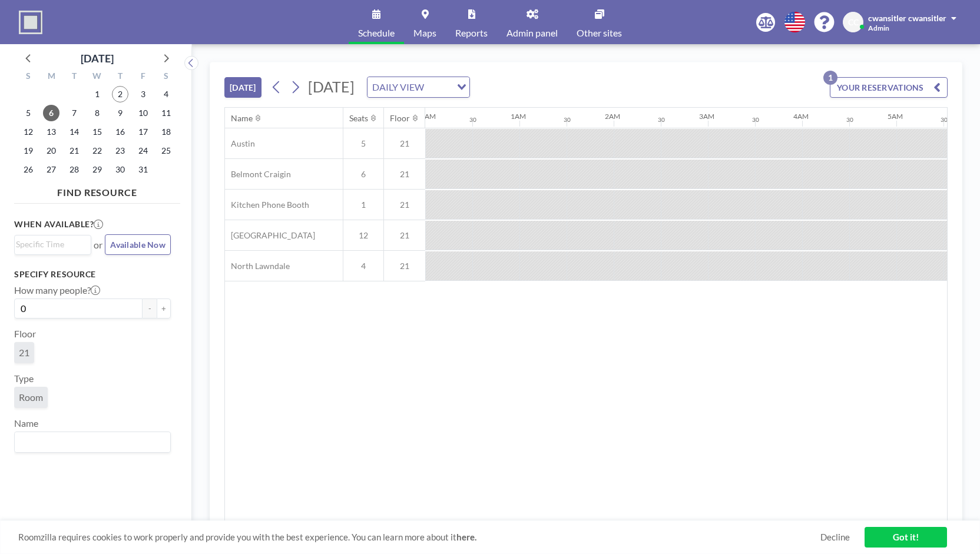 The image size is (980, 554). I want to click on span: Friday, October 17, 2025, so click(143, 132).